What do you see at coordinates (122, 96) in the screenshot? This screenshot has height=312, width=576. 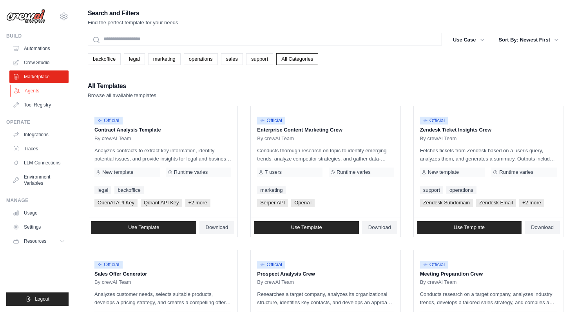 I see `p: Browse all available templates` at bounding box center [122, 96].